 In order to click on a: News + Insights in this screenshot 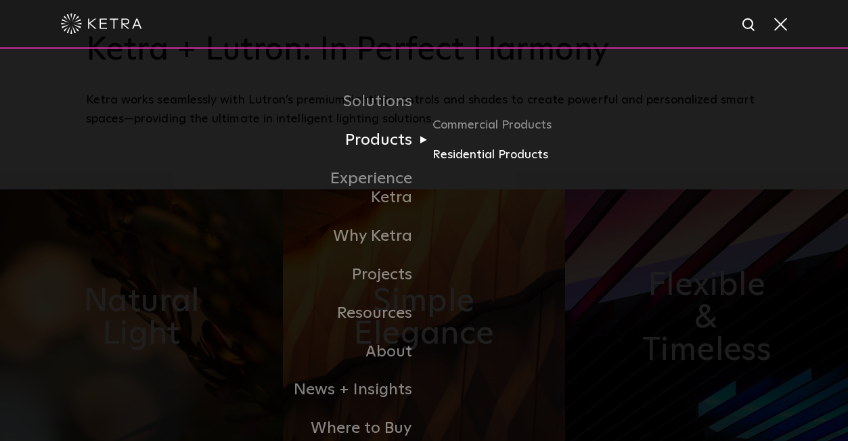, I will do `click(355, 390)`.